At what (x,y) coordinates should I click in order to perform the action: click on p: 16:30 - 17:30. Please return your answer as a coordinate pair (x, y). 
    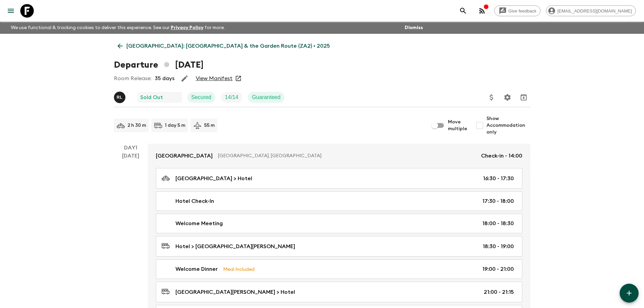
    Looking at the image, I should click on (498, 178).